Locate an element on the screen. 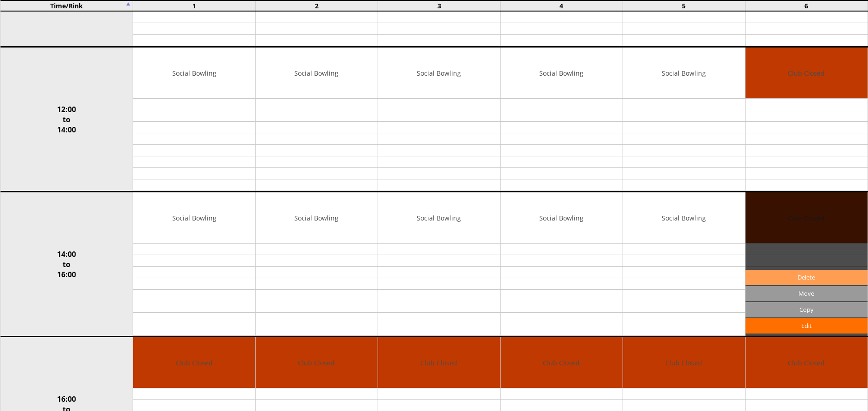 The width and height of the screenshot is (868, 411). td: 1 is located at coordinates (194, 6).